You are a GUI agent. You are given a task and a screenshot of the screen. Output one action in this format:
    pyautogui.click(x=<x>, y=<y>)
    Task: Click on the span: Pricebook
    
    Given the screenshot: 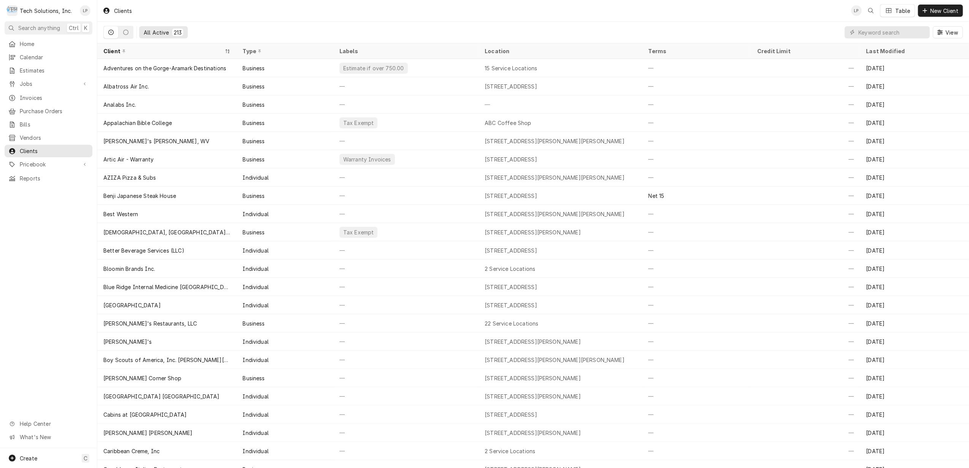 What is the action you would take?
    pyautogui.click(x=48, y=164)
    